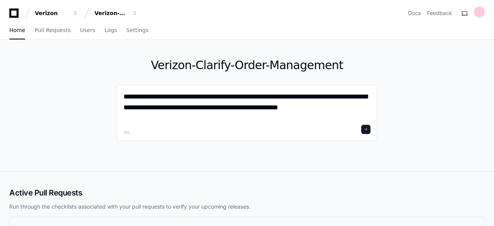 The height and width of the screenshot is (226, 494). Describe the element at coordinates (116, 13) in the screenshot. I see `button: Verizon-Clarify-Order-Management` at that location.